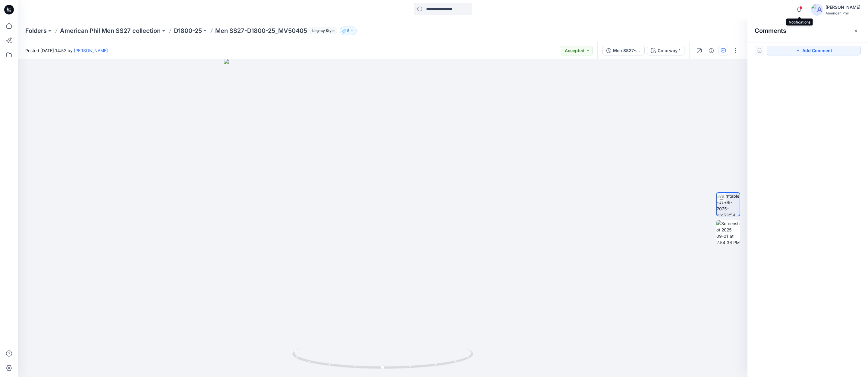 The width and height of the screenshot is (868, 377). Describe the element at coordinates (323, 31) in the screenshot. I see `span: Legacy Style` at that location.